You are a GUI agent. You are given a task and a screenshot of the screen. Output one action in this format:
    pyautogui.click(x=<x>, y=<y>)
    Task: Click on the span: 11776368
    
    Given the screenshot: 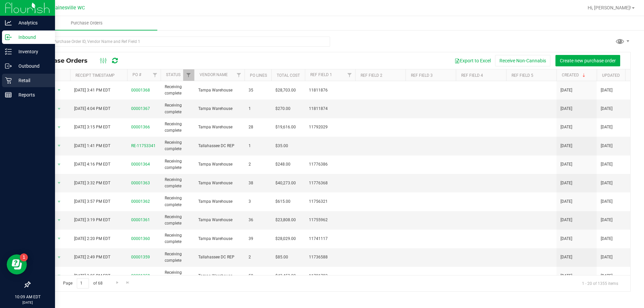 What is the action you would take?
    pyautogui.click(x=330, y=183)
    